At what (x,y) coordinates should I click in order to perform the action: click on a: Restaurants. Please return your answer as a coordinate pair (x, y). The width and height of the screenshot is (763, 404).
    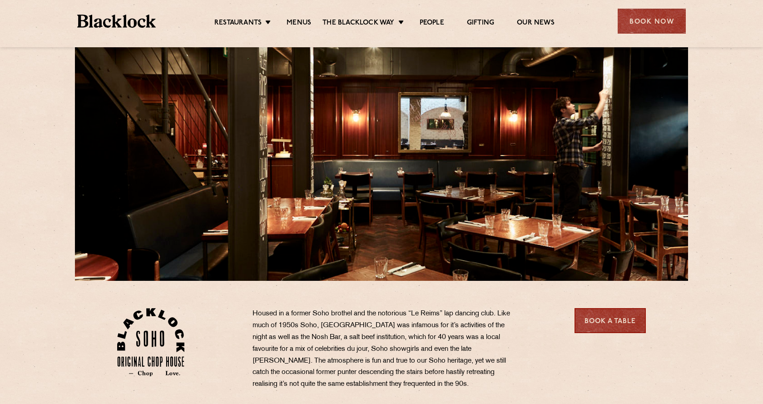
    Looking at the image, I should click on (238, 24).